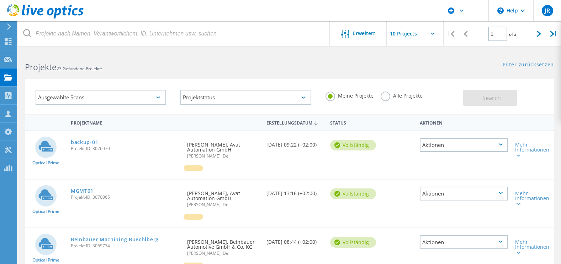 The width and height of the screenshot is (561, 264). I want to click on span: Projekt-ID: 3069774, so click(125, 246).